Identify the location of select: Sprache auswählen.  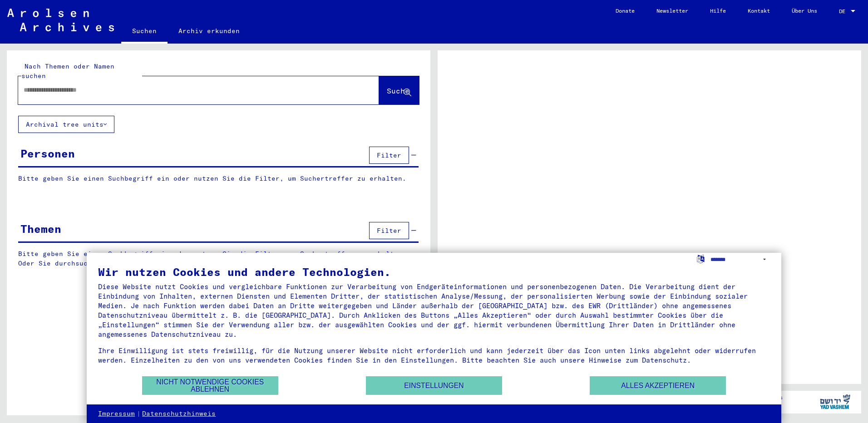
(740, 259).